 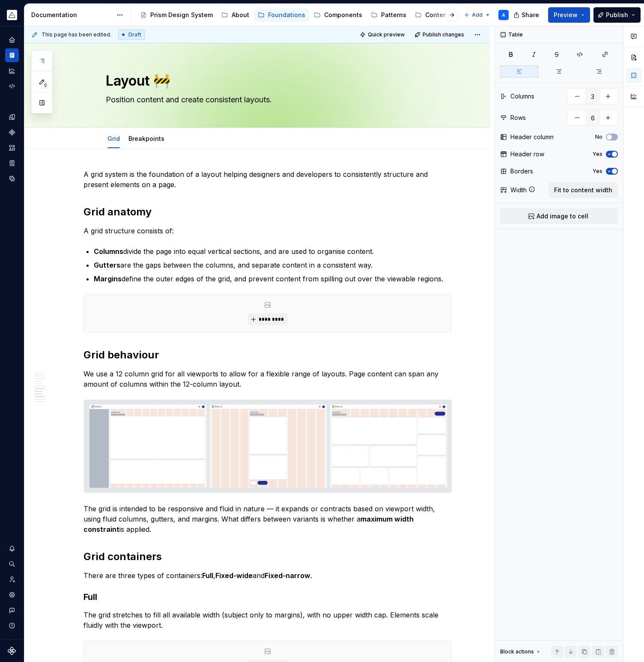 What do you see at coordinates (268, 576) in the screenshot?
I see `p: There are three types of containers: , and .` at bounding box center [268, 576].